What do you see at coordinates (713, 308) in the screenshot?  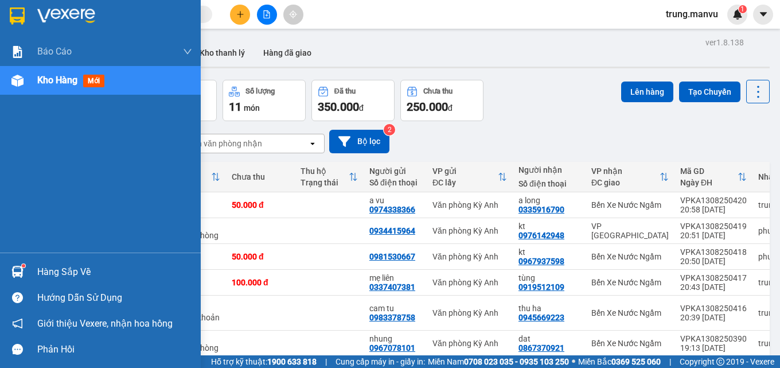 I see `div: VPKA1308250416` at bounding box center [713, 308].